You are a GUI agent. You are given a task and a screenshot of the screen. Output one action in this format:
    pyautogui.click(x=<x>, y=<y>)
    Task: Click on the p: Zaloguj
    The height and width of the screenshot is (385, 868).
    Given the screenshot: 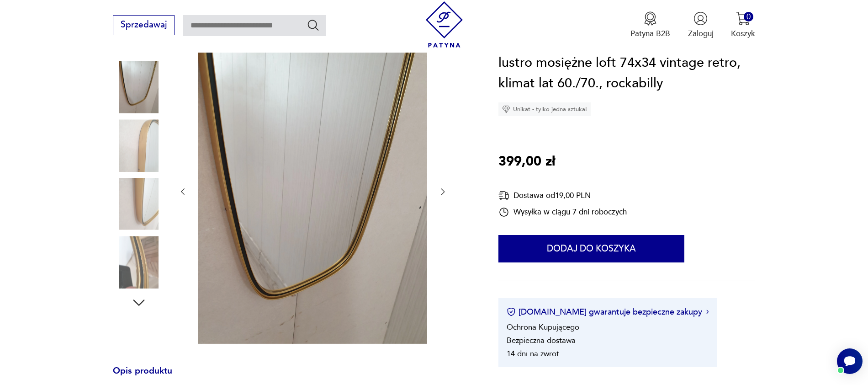 What is the action you would take?
    pyautogui.click(x=701, y=33)
    